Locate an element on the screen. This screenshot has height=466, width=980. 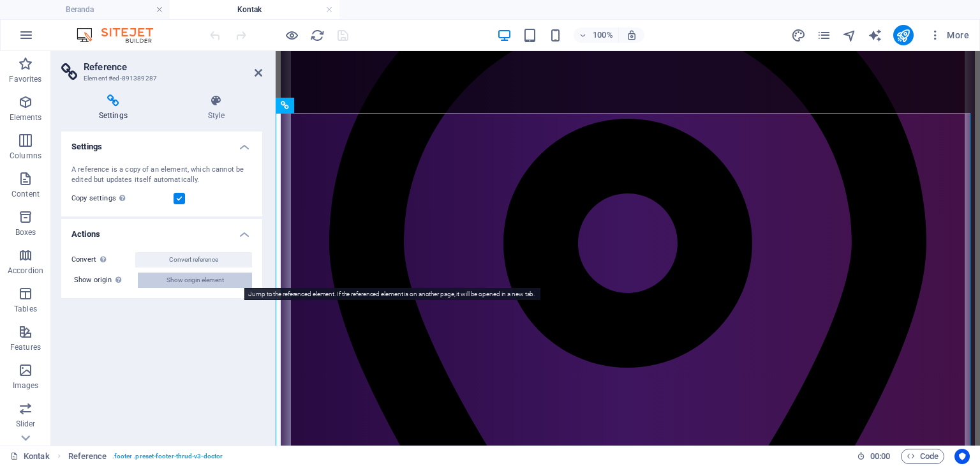
label: Copy settings is located at coordinates (123, 199).